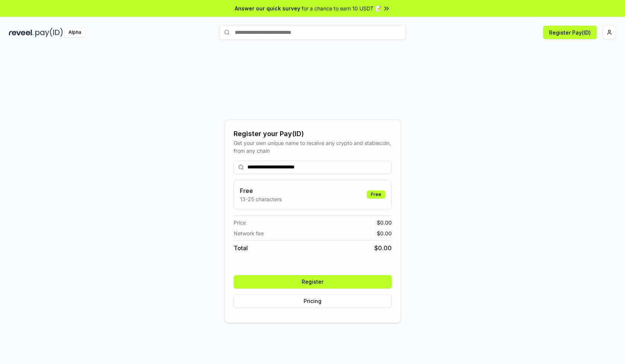 This screenshot has width=625, height=364. What do you see at coordinates (21, 32) in the screenshot?
I see `img: reveel_dark` at bounding box center [21, 32].